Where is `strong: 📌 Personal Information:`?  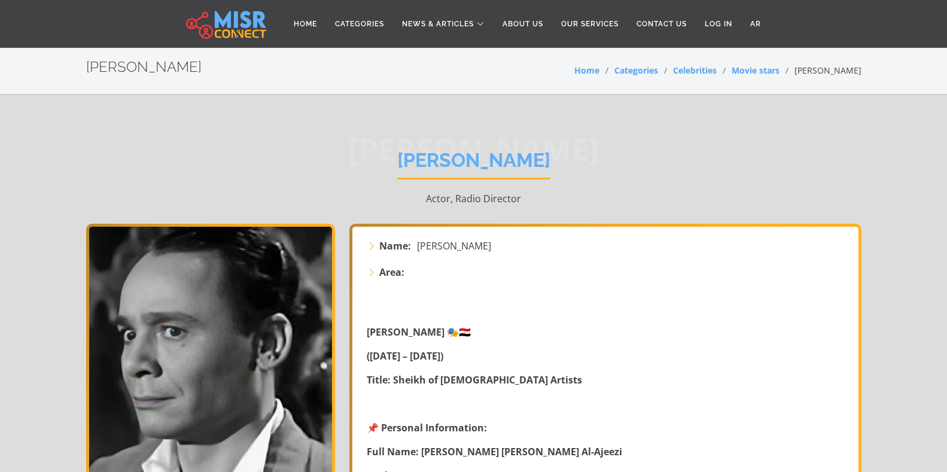 strong: 📌 Personal Information: is located at coordinates (427, 428).